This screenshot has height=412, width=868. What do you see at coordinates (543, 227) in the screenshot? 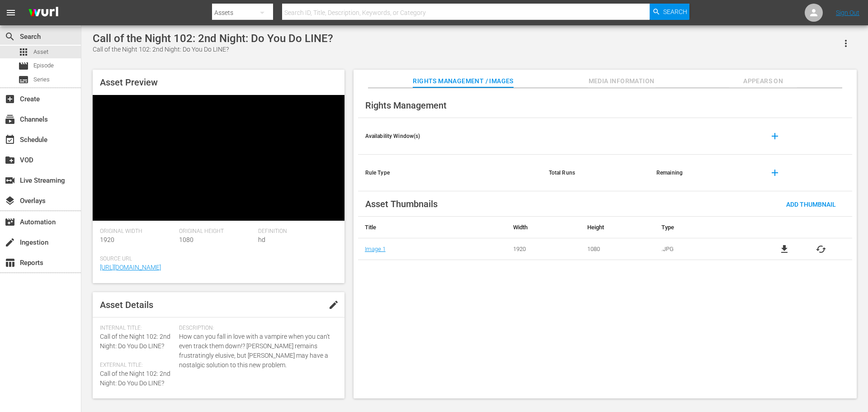
I see `th: Width` at bounding box center [543, 227].